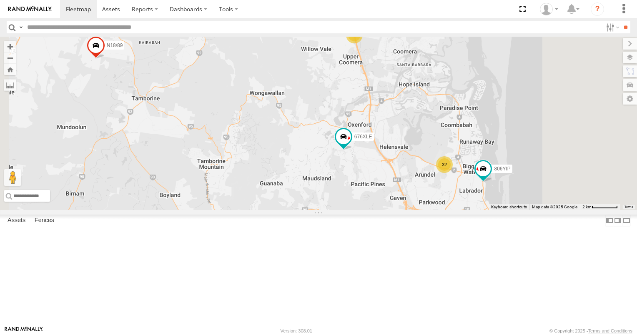  Describe the element at coordinates (10, 58) in the screenshot. I see `button: Zoom out` at that location.